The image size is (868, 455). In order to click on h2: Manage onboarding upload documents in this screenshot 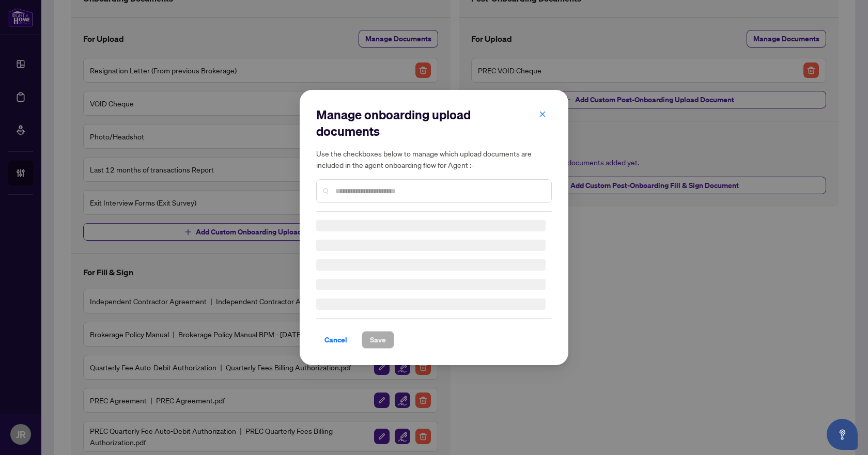, I will do `click(434, 123)`.